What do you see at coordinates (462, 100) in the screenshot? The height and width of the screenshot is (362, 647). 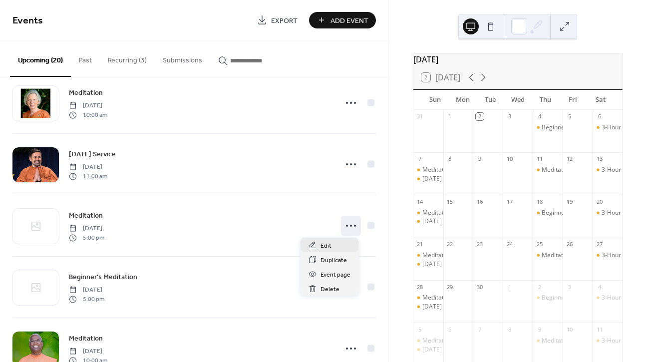 I see `div: Mon` at bounding box center [462, 100].